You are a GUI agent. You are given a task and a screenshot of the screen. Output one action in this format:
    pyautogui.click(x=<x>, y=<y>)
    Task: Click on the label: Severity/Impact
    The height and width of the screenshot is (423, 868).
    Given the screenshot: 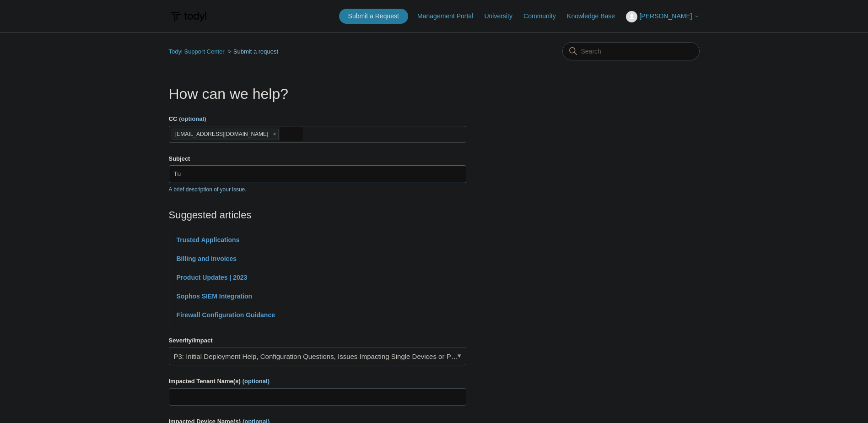 What is the action you would take?
    pyautogui.click(x=318, y=340)
    